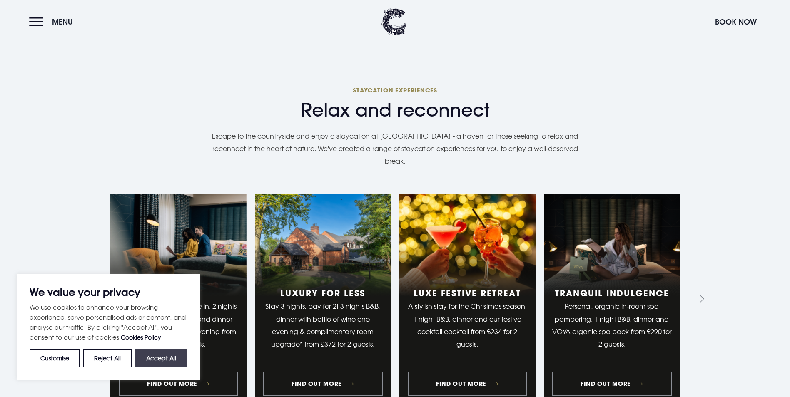  I want to click on button: Next slide, so click(700, 299).